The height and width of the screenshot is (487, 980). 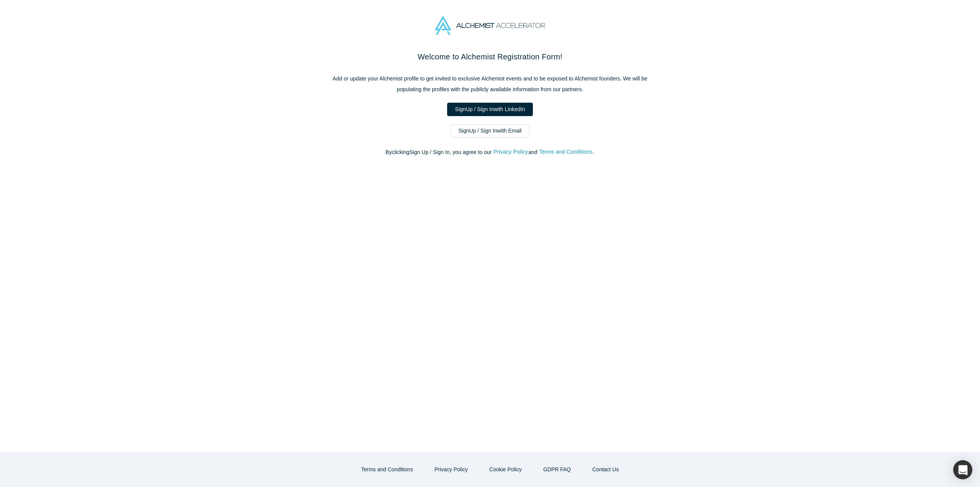 What do you see at coordinates (490, 84) in the screenshot?
I see `p: Add or update your Alchemist profile to get invited to exclusive Alchemist events and to be expos...` at bounding box center [490, 84].